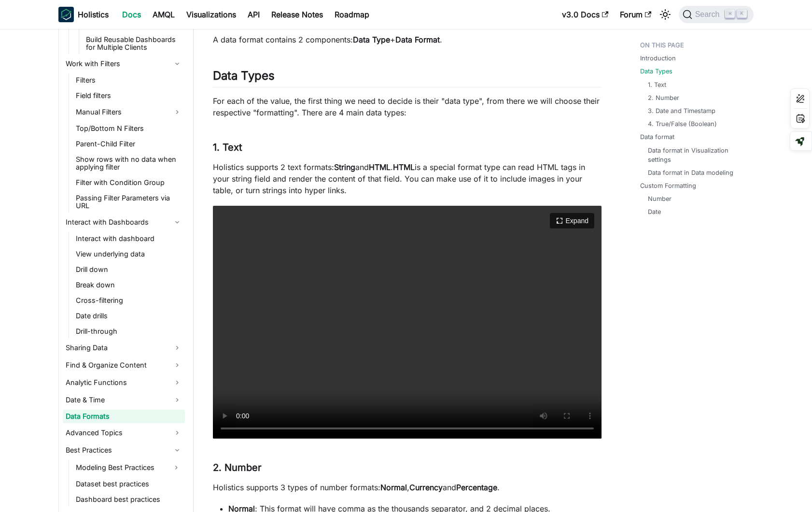 This screenshot has width=812, height=512. I want to click on strong: String, so click(345, 167).